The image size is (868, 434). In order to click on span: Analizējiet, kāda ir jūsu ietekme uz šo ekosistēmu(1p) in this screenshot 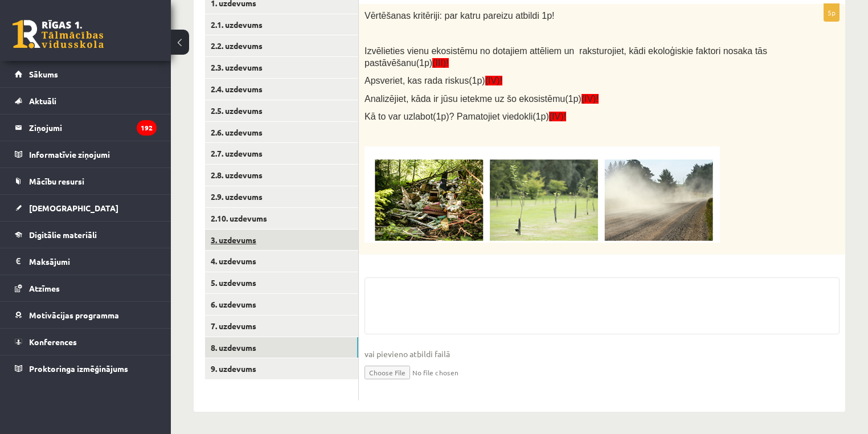, I will do `click(481, 99)`.